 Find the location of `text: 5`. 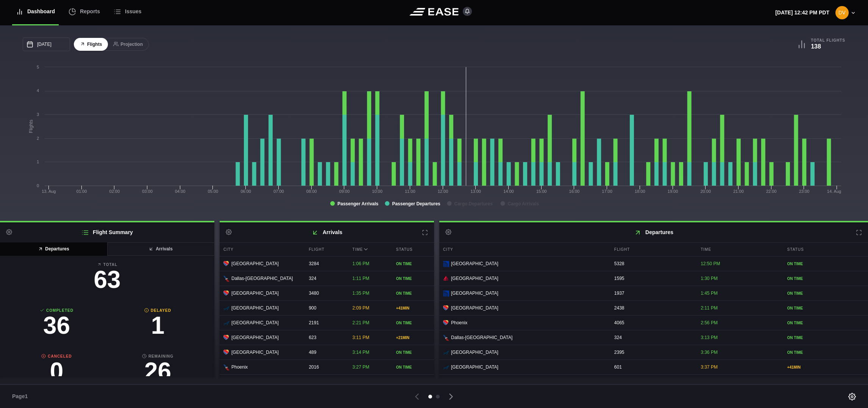

text: 5 is located at coordinates (38, 67).